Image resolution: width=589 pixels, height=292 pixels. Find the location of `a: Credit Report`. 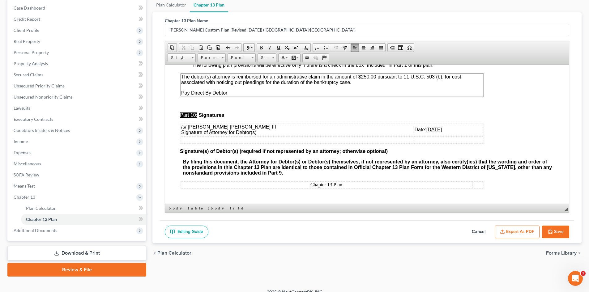

a: Credit Report is located at coordinates (77, 19).